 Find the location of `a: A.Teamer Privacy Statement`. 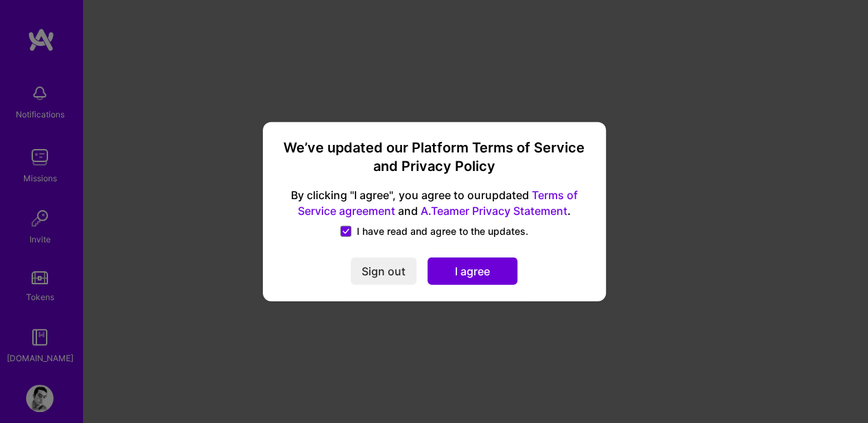

a: A.Teamer Privacy Statement is located at coordinates (494, 210).